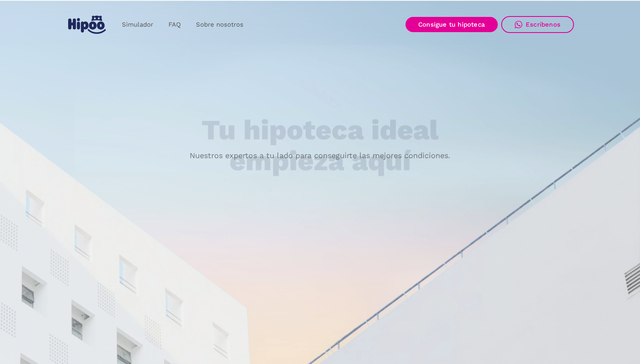  Describe the element at coordinates (543, 24) in the screenshot. I see `div: Escríbenos` at that location.